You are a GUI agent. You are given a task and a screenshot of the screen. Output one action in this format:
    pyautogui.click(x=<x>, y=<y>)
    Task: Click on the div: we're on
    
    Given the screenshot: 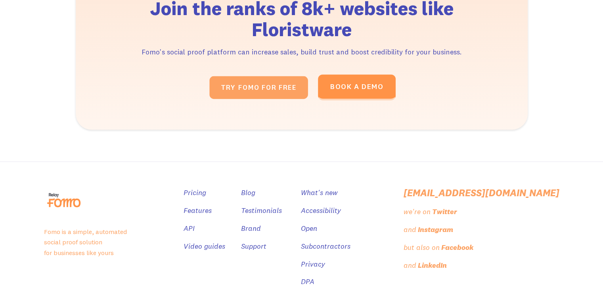 What is the action you would take?
    pyautogui.click(x=417, y=211)
    